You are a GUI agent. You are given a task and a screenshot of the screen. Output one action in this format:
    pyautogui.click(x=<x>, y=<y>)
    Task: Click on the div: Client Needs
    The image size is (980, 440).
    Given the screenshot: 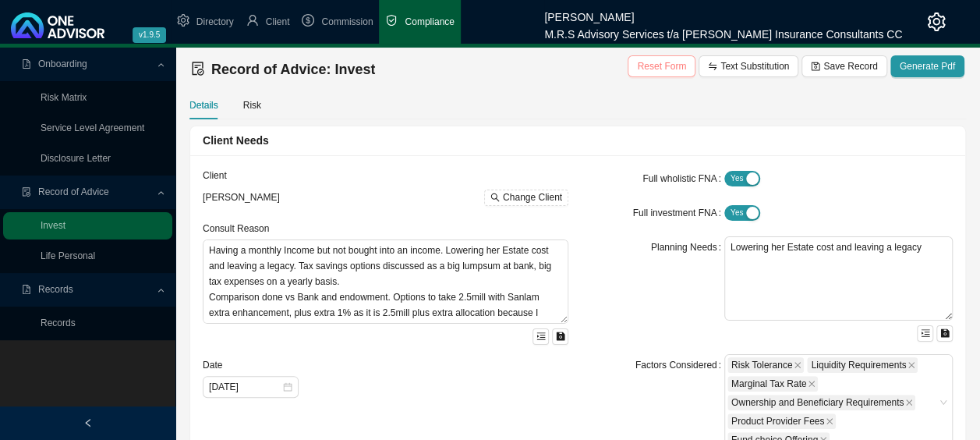 What is the action you would take?
    pyautogui.click(x=577, y=140)
    